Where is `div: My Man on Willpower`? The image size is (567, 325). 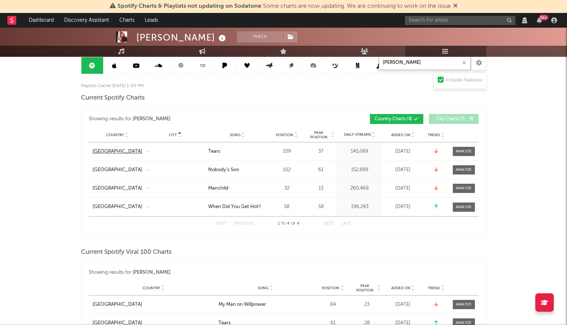 div: My Man on Willpower is located at coordinates (242, 304).